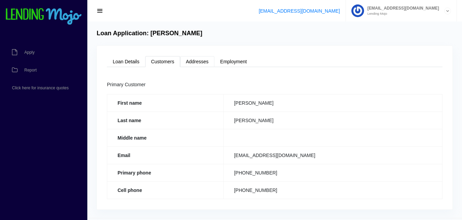  I want to click on a: Addresses, so click(197, 62).